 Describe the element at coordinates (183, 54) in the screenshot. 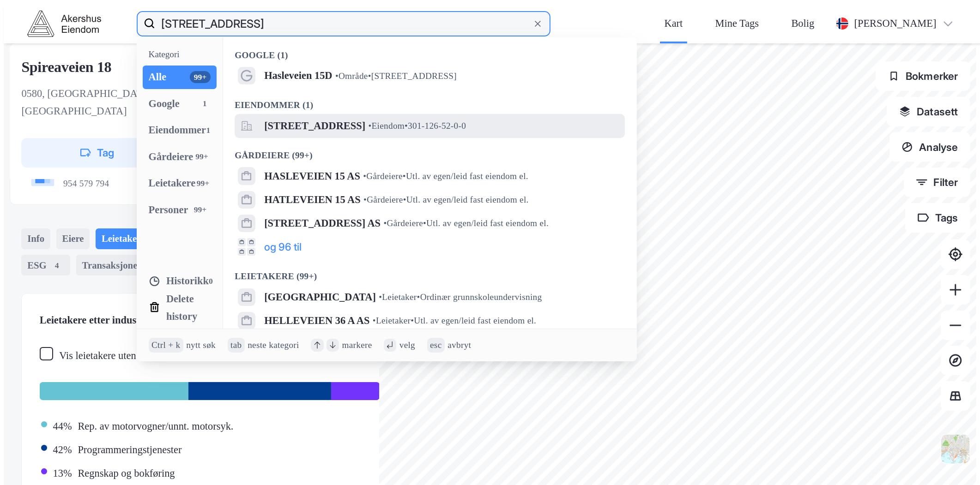

I see `div: Kategori` at that location.